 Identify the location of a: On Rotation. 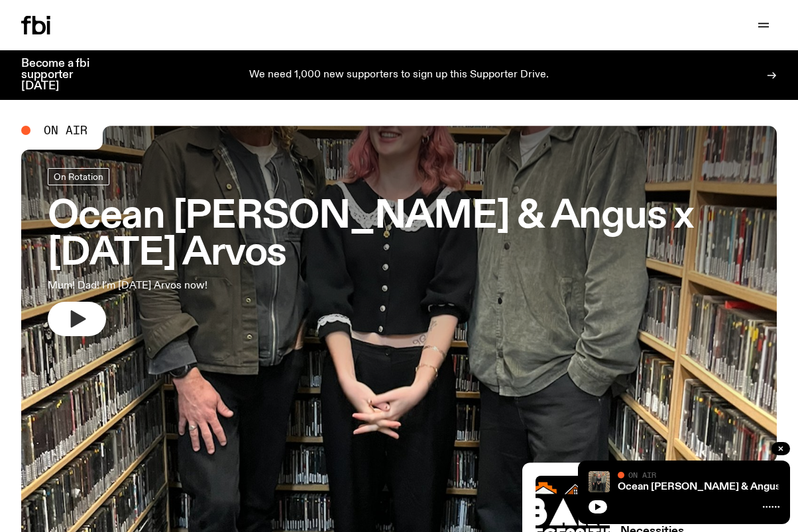
(78, 177).